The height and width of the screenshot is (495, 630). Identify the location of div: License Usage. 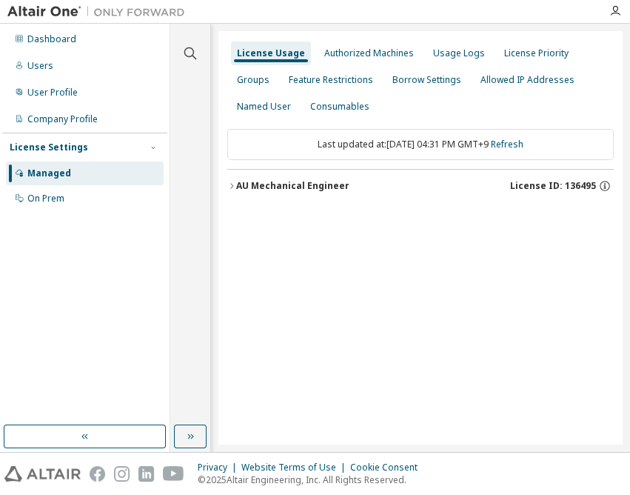
(271, 53).